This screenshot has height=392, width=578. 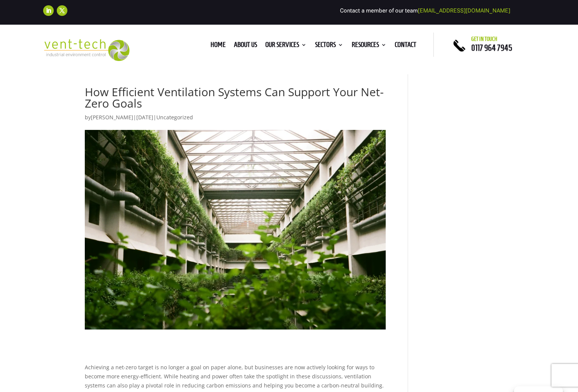 What do you see at coordinates (235, 100) in the screenshot?
I see `h1: How Efficient Ventilation Systems Can Support Your Net-Zero Goals` at bounding box center [235, 100].